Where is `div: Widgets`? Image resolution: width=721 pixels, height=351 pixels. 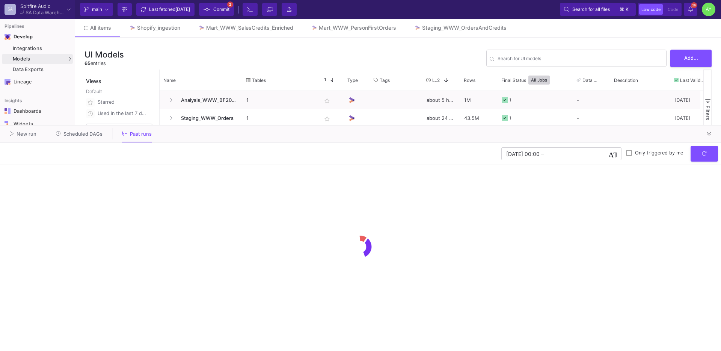
div: Widgets is located at coordinates (38, 124).